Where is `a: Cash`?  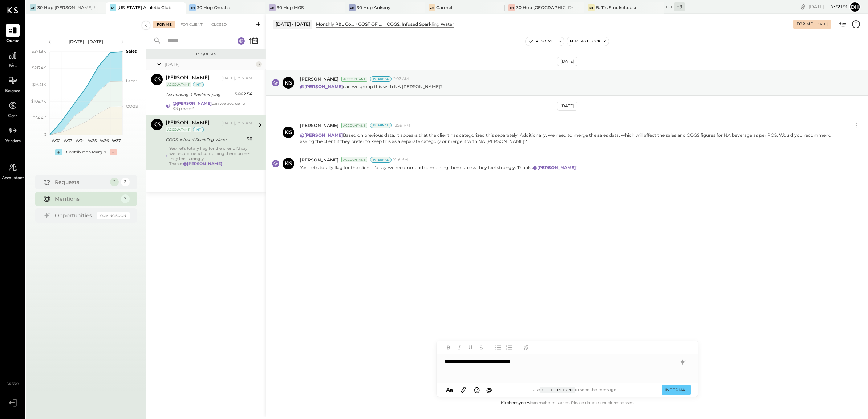
a: Cash is located at coordinates (13, 109).